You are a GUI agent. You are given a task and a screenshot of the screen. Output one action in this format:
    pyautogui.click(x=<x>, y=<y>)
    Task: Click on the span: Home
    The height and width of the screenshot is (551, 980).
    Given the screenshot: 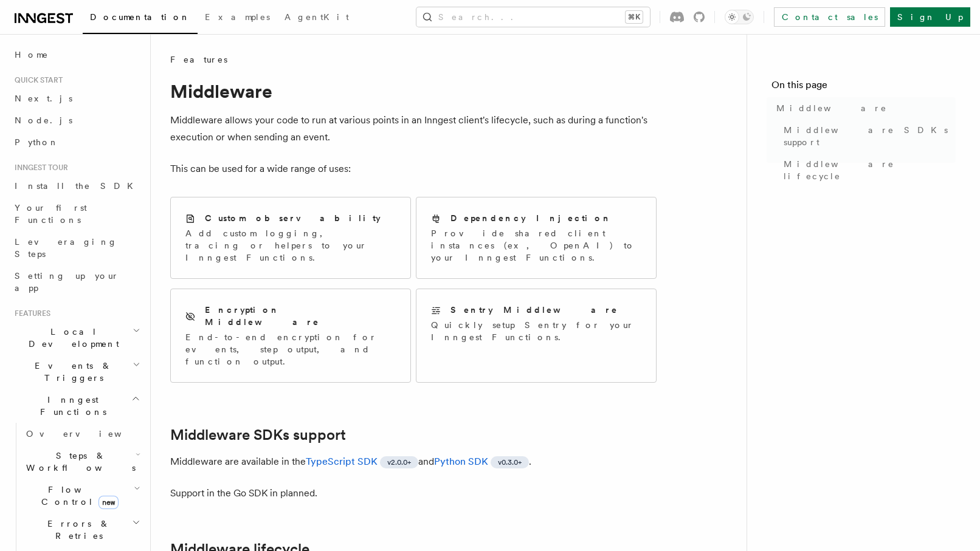 What is the action you would take?
    pyautogui.click(x=32, y=55)
    